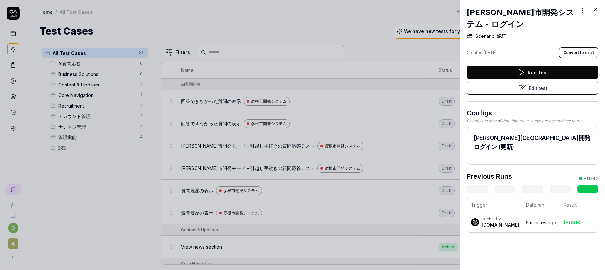 The width and height of the screenshot is (605, 270). Describe the element at coordinates (532, 121) in the screenshot. I see `div: Configs are sets of data that the test can access and use to run` at that location.